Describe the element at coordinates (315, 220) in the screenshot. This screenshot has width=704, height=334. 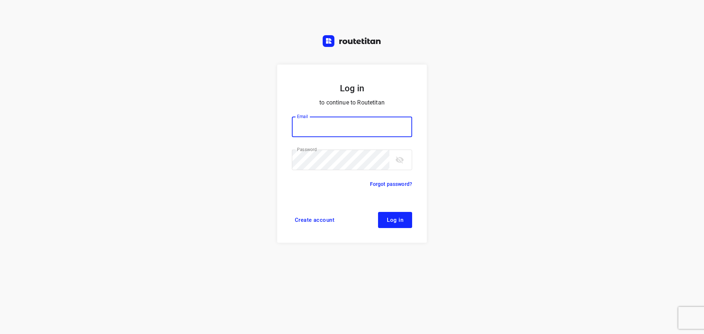
I see `span: Create account` at that location.